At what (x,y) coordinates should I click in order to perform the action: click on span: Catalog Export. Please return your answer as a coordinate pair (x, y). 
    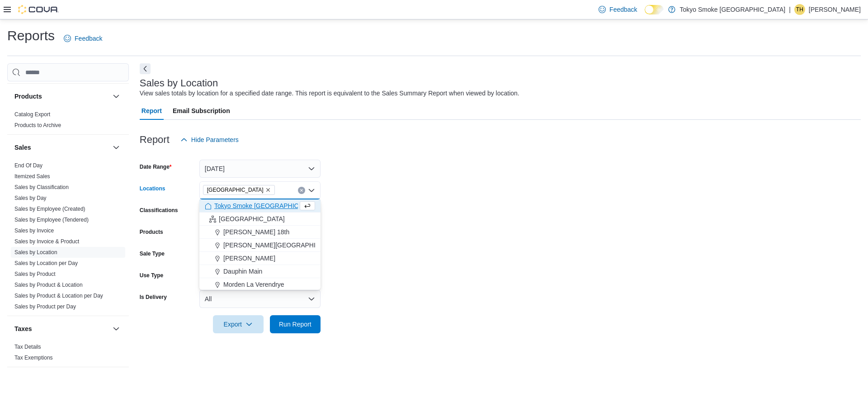
    Looking at the image, I should click on (32, 115).